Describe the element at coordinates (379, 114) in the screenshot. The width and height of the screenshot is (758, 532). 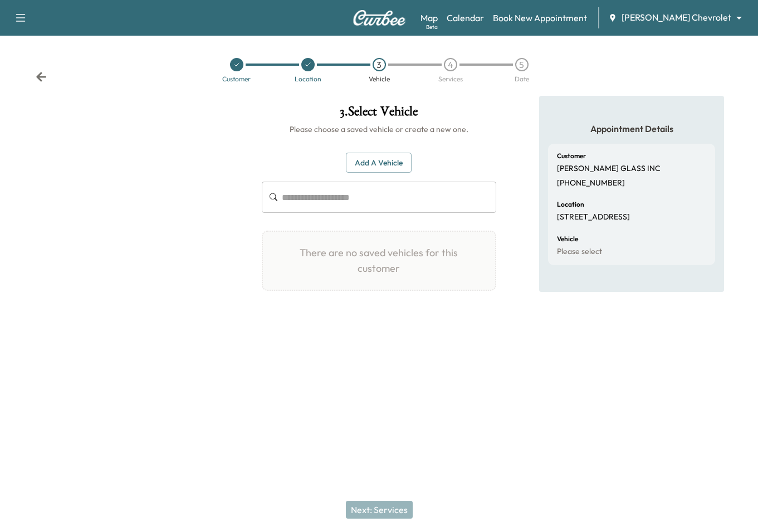
I see `h1: 3 . Select Vehicle` at that location.